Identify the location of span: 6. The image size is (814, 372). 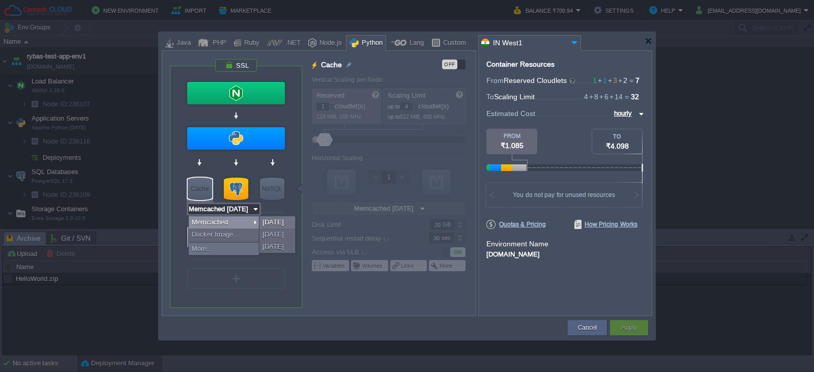
(603, 97).